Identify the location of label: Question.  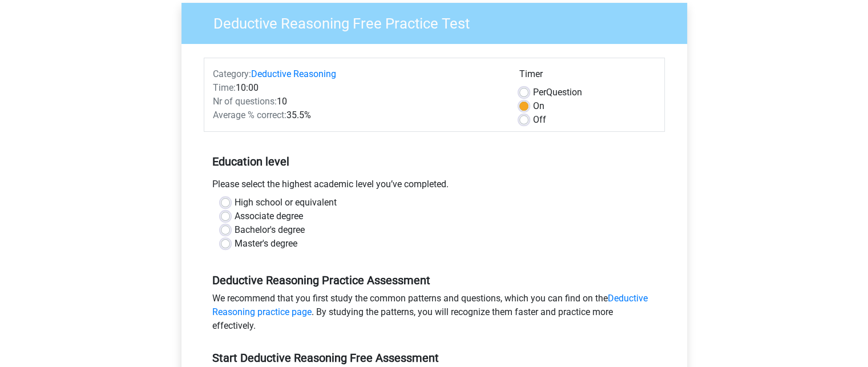
(558, 93).